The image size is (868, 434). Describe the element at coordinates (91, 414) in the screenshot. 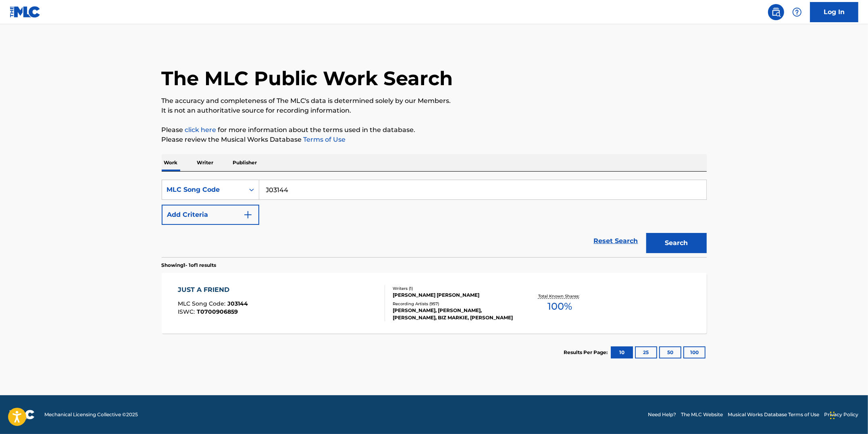

I see `span: Mechanical Licensing Collective © 2025` at that location.